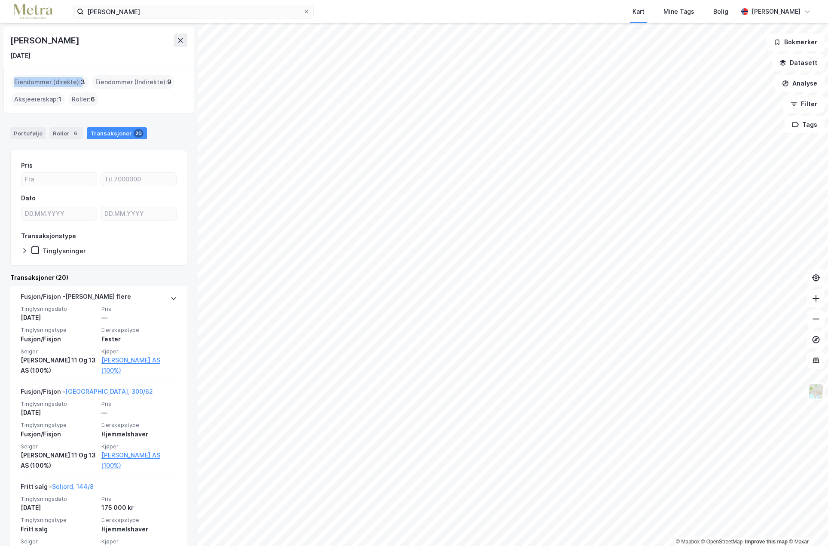 This screenshot has width=828, height=546. I want to click on button: Filter, so click(804, 104).